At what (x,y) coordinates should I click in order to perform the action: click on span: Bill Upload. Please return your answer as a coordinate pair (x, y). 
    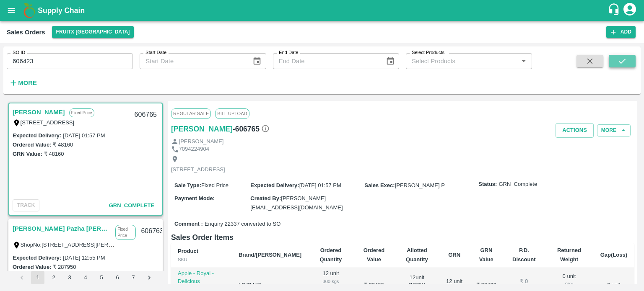
    Looking at the image, I should click on (232, 113).